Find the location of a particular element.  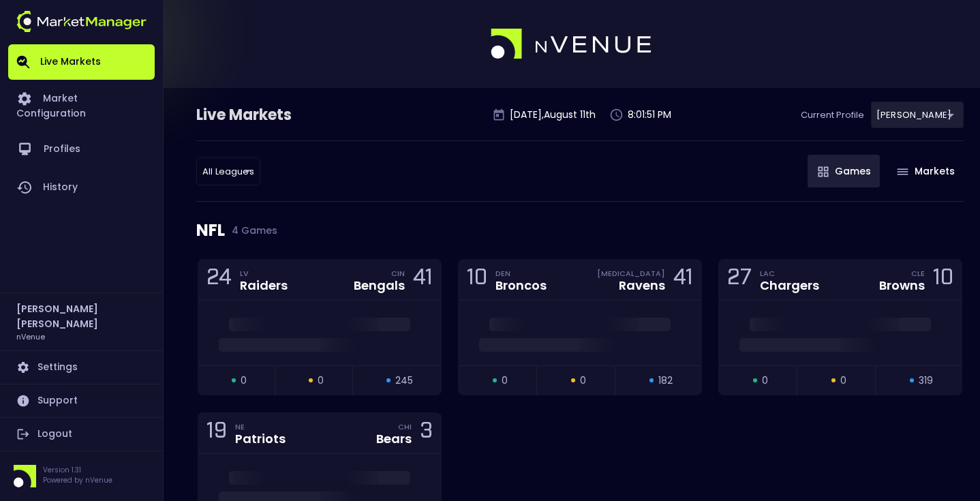

a: Live Markets is located at coordinates (81, 62).